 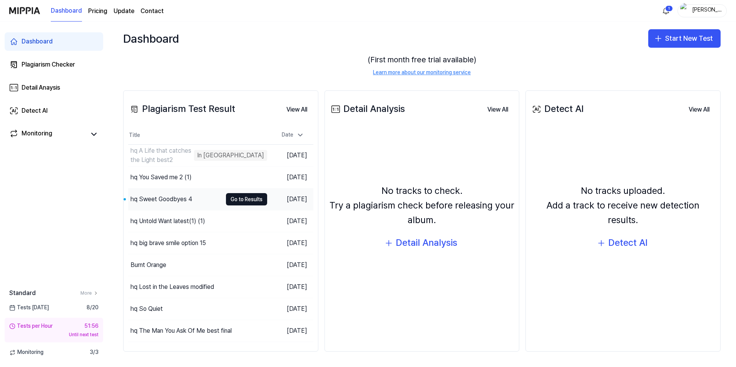 What do you see at coordinates (147, 309) in the screenshot?
I see `div: hq So Quiet` at bounding box center [147, 309].